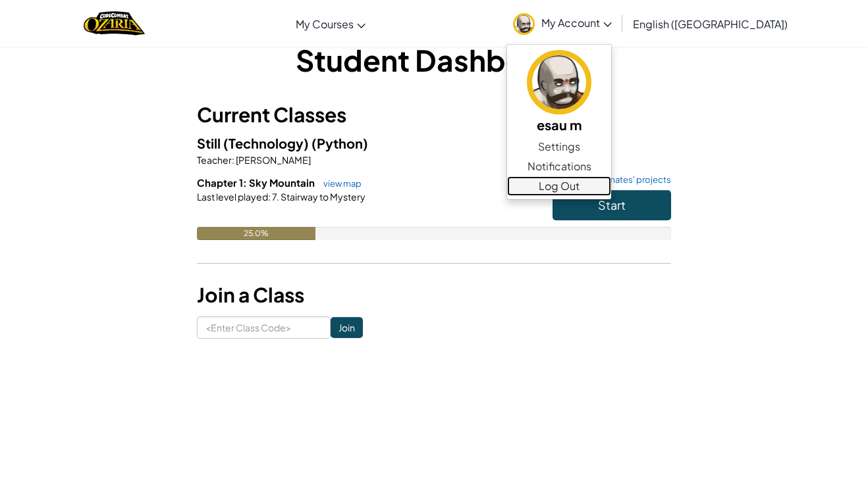 The height and width of the screenshot is (484, 868). I want to click on a: esau m, so click(559, 92).